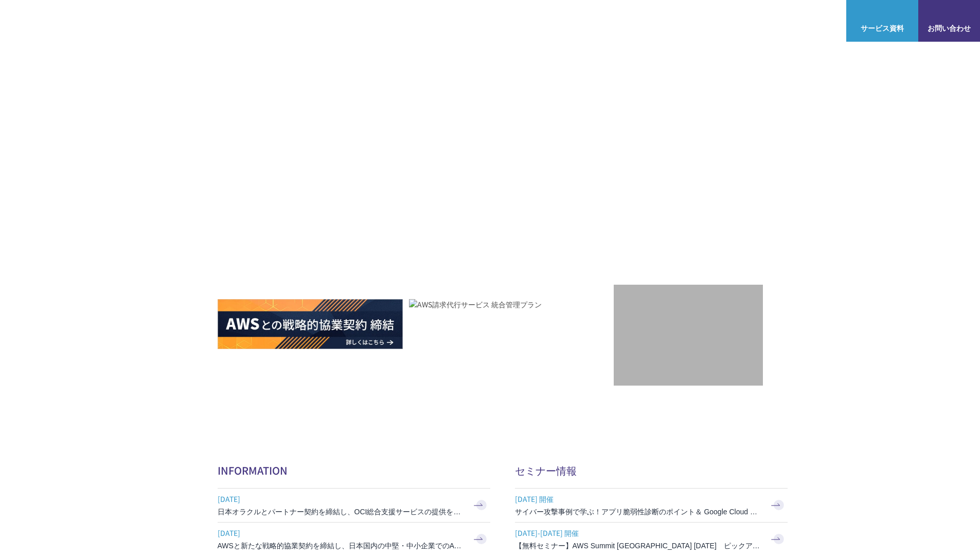  What do you see at coordinates (712, 20) in the screenshot?
I see `a: 導入事例` at bounding box center [712, 20].